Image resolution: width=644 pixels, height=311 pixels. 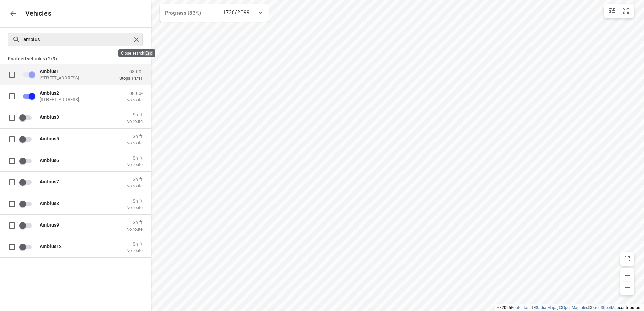 I want to click on a: OpenStreetMap, so click(x=605, y=308).